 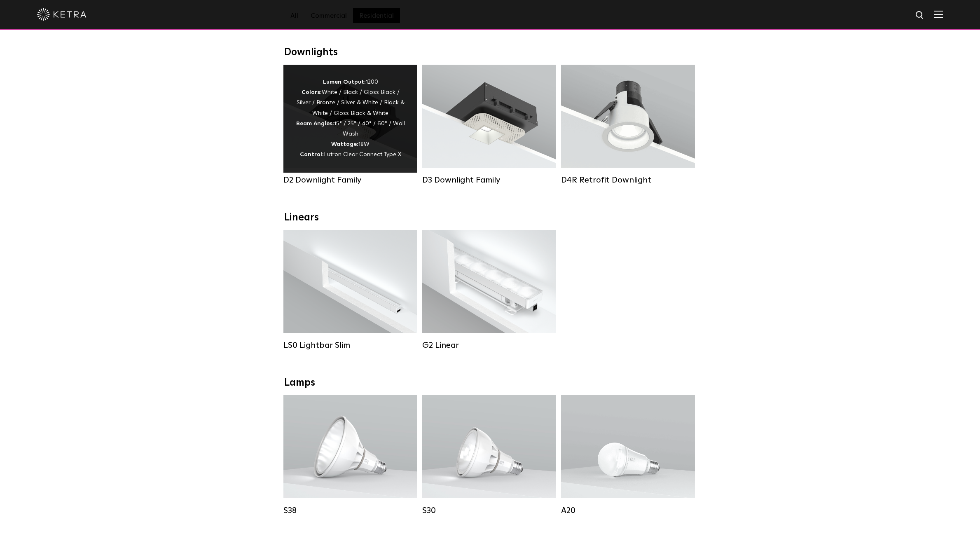 What do you see at coordinates (490, 217) in the screenshot?
I see `div: Linears` at bounding box center [490, 217].